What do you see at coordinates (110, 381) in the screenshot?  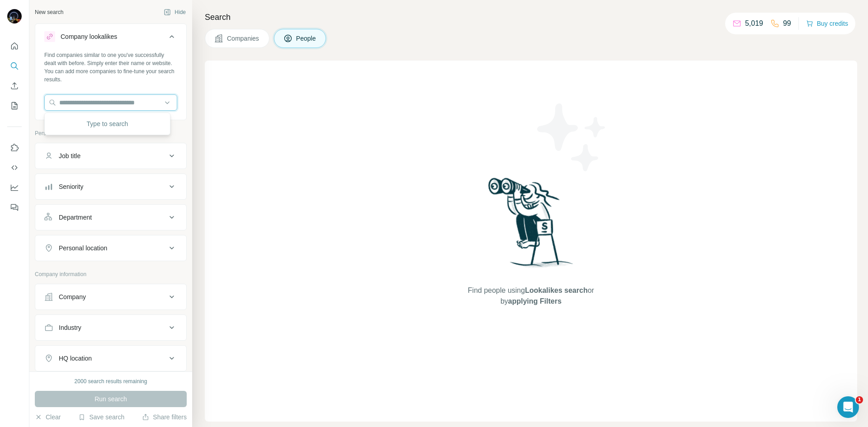 I see `div: 2000 search results remaining` at bounding box center [110, 381].